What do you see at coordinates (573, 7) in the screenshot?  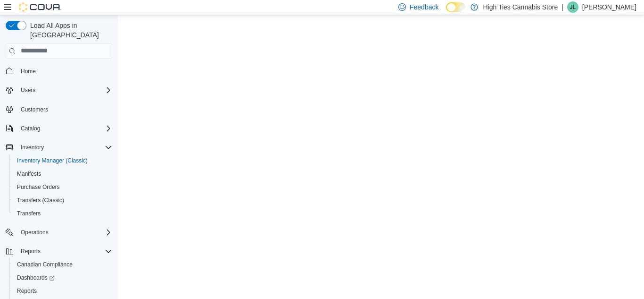 I see `span: JL` at bounding box center [573, 7].